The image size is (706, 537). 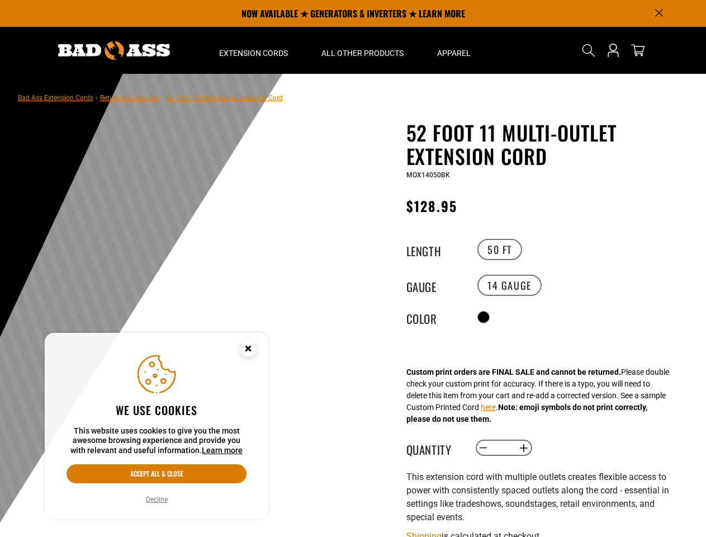 I want to click on div: Please double check your custom print for accuracy. If there is a typo, you will need to delete t..., so click(x=538, y=395).